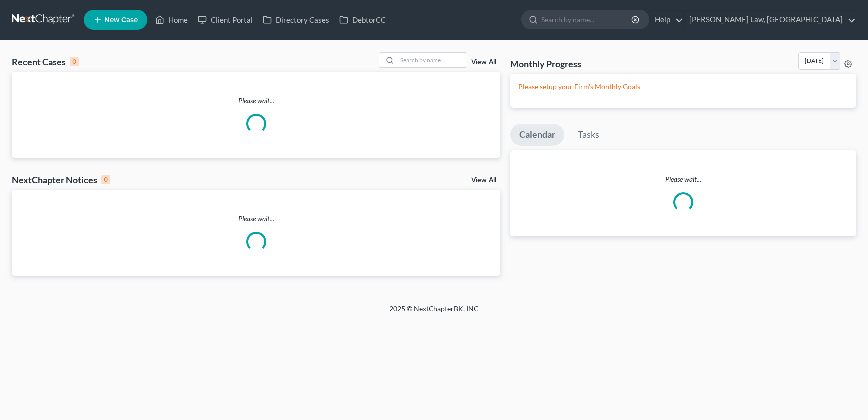 The height and width of the screenshot is (420, 868). What do you see at coordinates (296, 20) in the screenshot?
I see `a: Directory Cases` at bounding box center [296, 20].